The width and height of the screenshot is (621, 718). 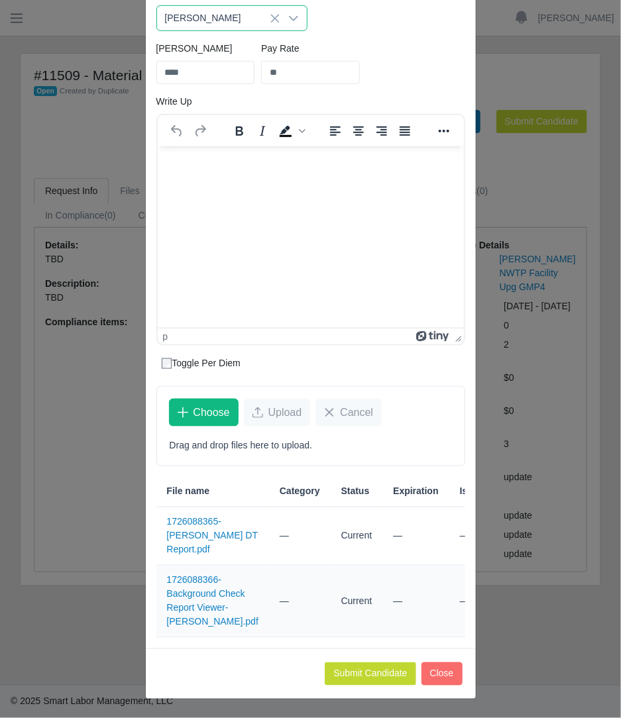 I want to click on span: Category, so click(x=299, y=492).